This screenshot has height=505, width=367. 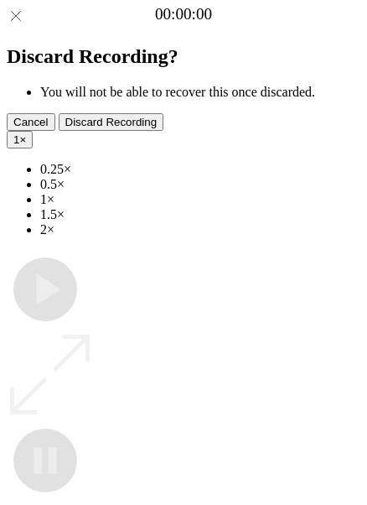 What do you see at coordinates (184, 14) in the screenshot?
I see `a: 00:00:00` at bounding box center [184, 14].